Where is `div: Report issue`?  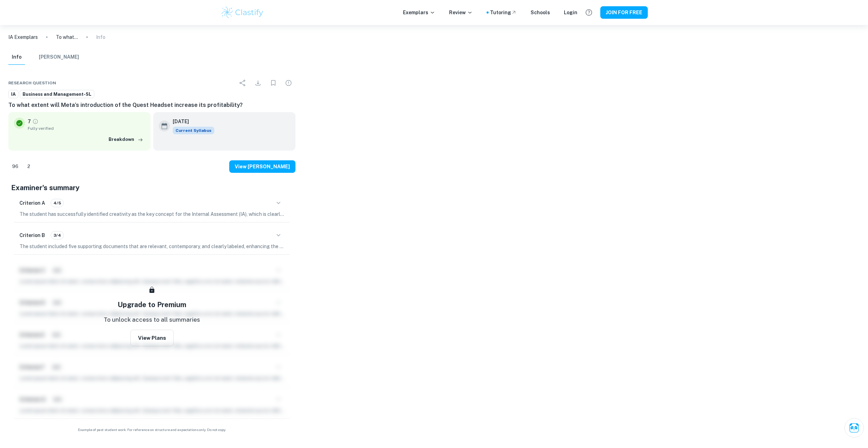
div: Report issue is located at coordinates (289, 83).